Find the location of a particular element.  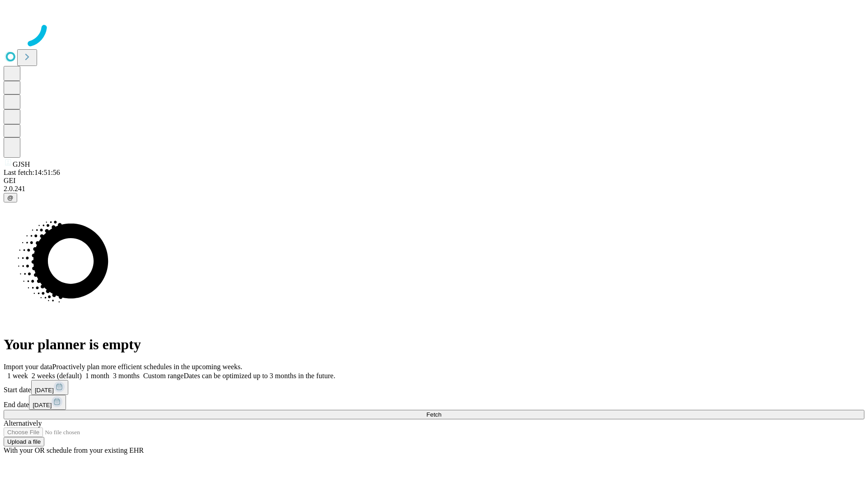

button: Fetch is located at coordinates (434, 415).